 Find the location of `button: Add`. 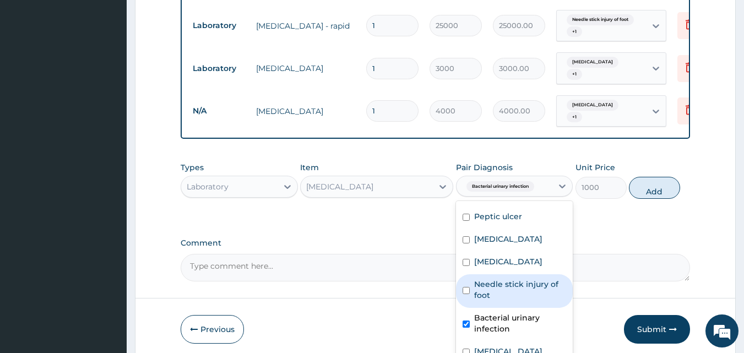

button: Add is located at coordinates (654, 188).